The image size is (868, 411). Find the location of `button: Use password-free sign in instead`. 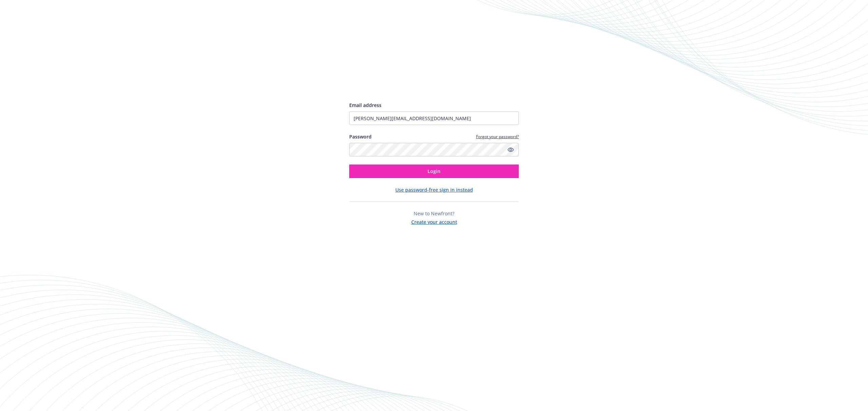

button: Use password-free sign in instead is located at coordinates (434, 190).